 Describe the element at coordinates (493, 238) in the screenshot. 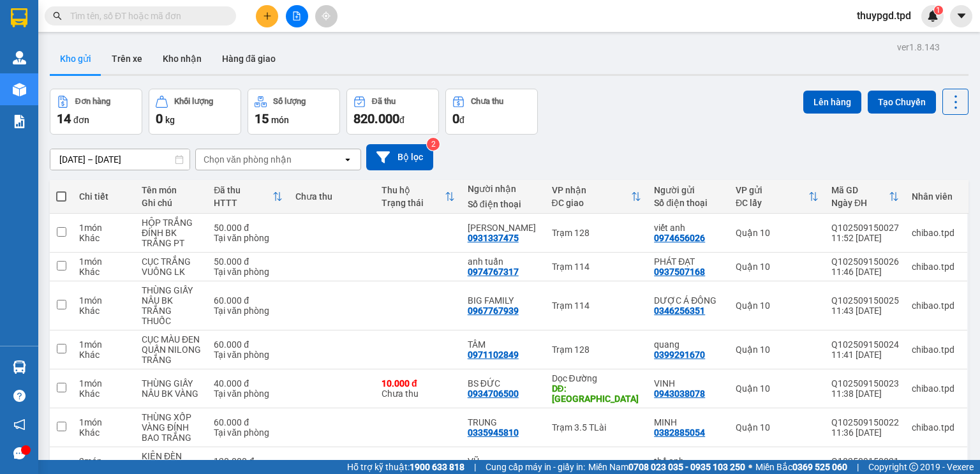

I see `div: 0931337475` at that location.